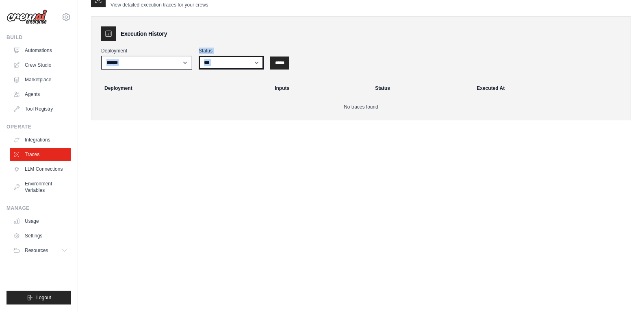  I want to click on label: Status, so click(231, 51).